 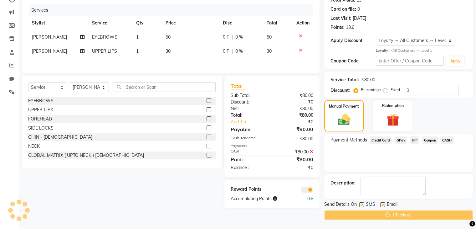 What do you see at coordinates (353, 40) in the screenshot?
I see `div: Apply Discount` at bounding box center [353, 40].